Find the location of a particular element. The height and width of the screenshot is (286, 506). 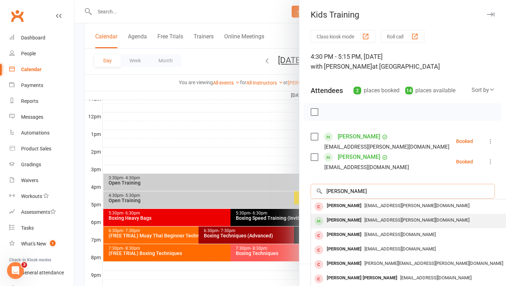

div: places booked is located at coordinates (377, 90).